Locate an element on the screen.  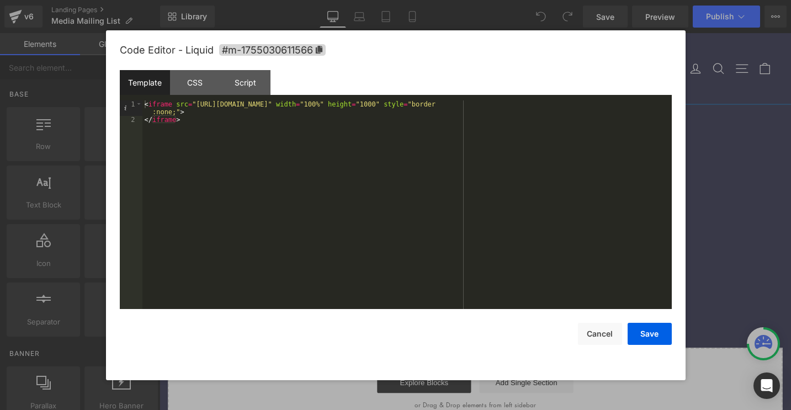
div: Script is located at coordinates (245, 82).